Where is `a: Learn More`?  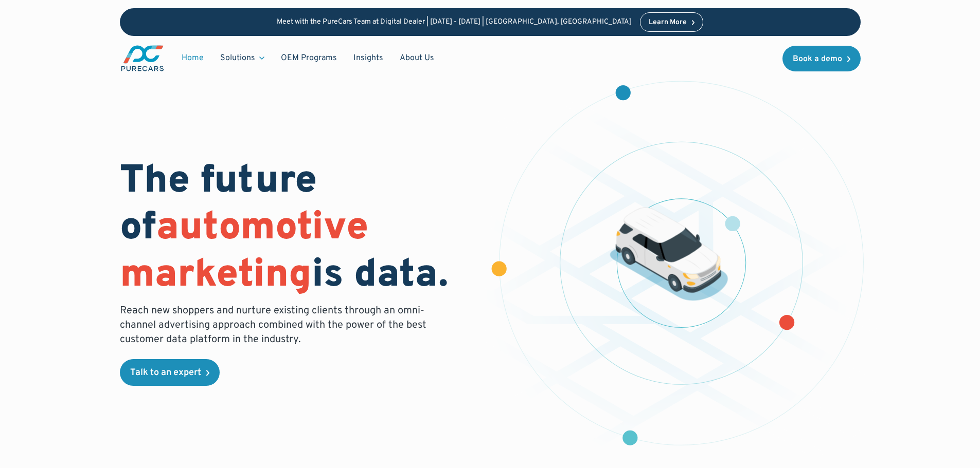
a: Learn More is located at coordinates (671, 22).